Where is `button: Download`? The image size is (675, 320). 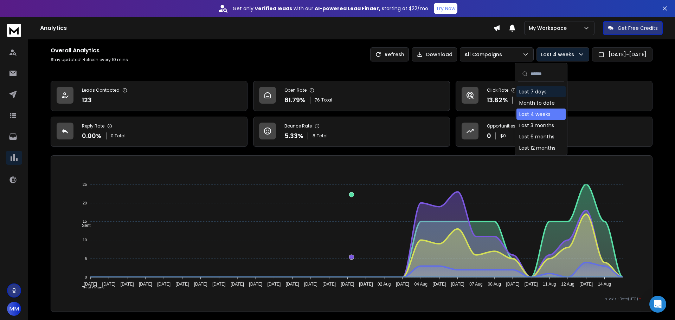
button: Download is located at coordinates (434, 55).